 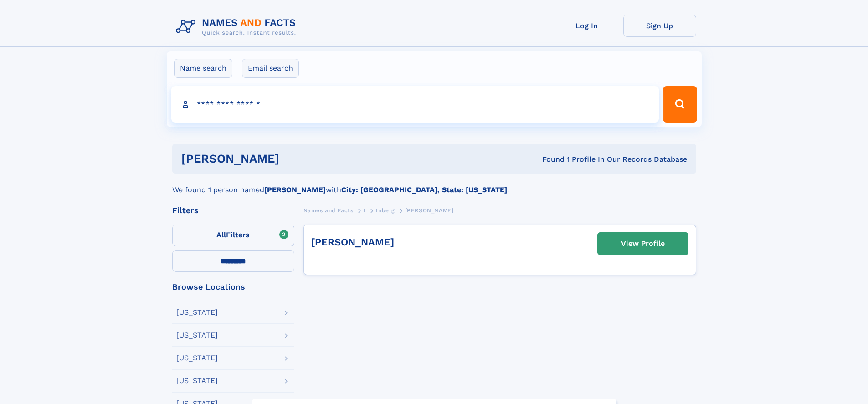 I want to click on a: Names and Facts, so click(x=329, y=210).